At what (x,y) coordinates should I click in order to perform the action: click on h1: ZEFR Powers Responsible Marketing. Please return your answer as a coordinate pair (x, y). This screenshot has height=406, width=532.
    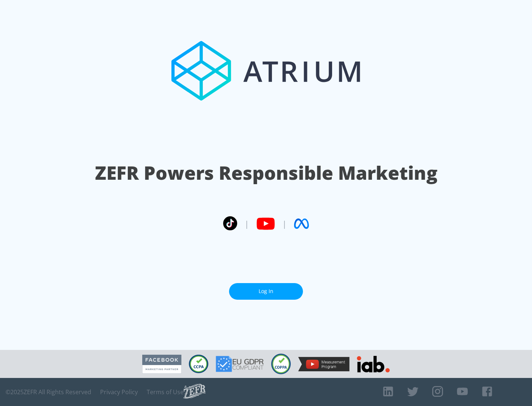
    Looking at the image, I should click on (266, 173).